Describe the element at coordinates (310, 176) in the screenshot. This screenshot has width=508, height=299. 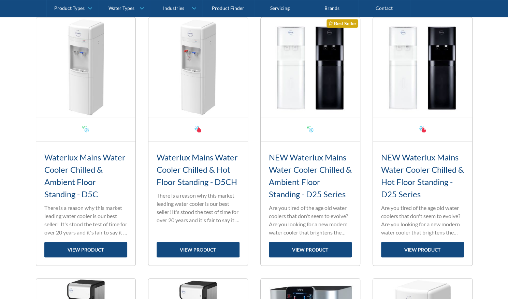
I see `h3: NEW Waterlux Mains Water Cooler Chilled & Ambient Floor Standing - D25 Series` at that location.